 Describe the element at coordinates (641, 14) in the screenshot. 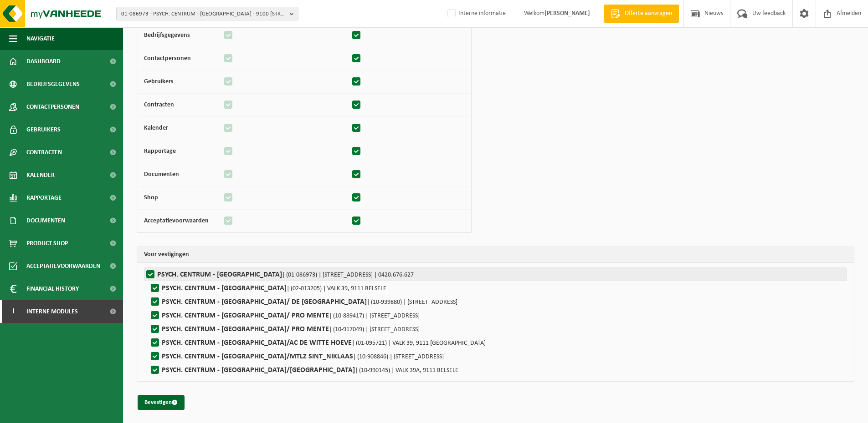

I see `a: Offerte aanvragen` at that location.